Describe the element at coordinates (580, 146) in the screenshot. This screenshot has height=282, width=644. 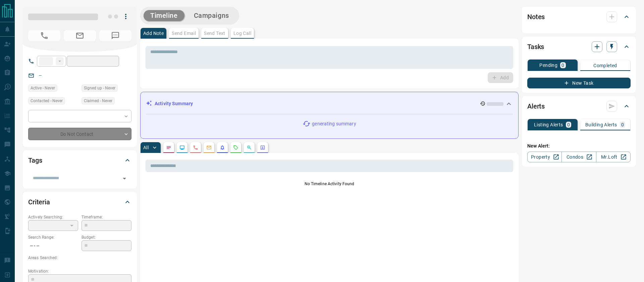
I see `p: New Alert:` at that location.